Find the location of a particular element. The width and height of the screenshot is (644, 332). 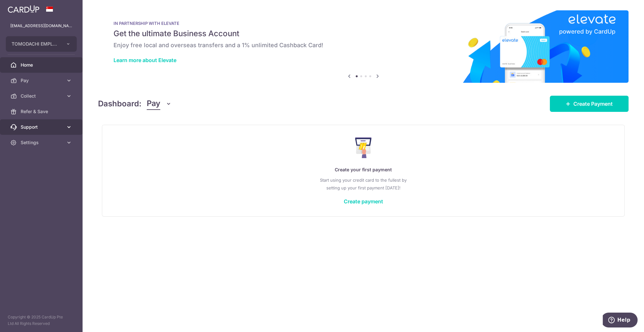

span: Create Payment is located at coordinates (593, 104).